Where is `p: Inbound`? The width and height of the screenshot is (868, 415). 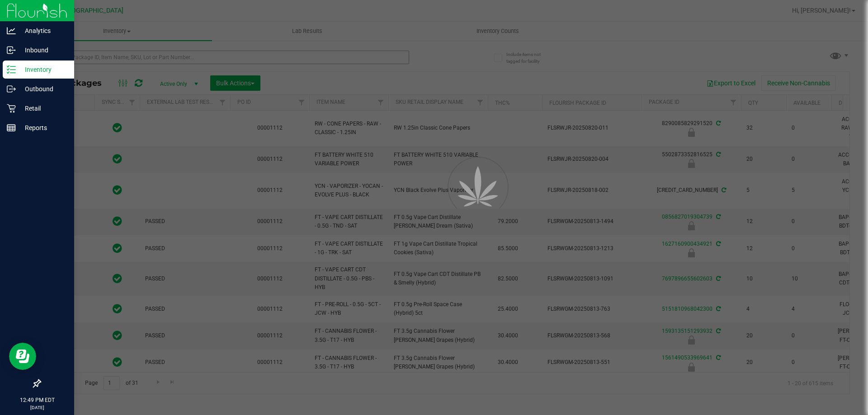
p: Inbound is located at coordinates (43, 50).